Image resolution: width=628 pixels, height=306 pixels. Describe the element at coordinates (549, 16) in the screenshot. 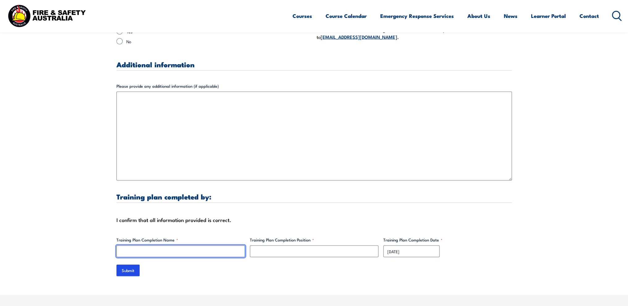

I see `a: Learner Portal` at that location.